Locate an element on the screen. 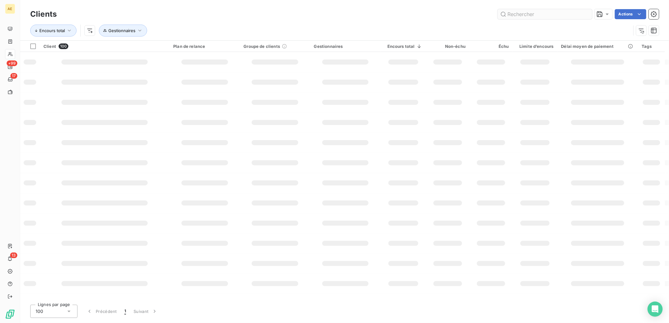 The image size is (669, 323). button: Encours total is located at coordinates (53, 31).